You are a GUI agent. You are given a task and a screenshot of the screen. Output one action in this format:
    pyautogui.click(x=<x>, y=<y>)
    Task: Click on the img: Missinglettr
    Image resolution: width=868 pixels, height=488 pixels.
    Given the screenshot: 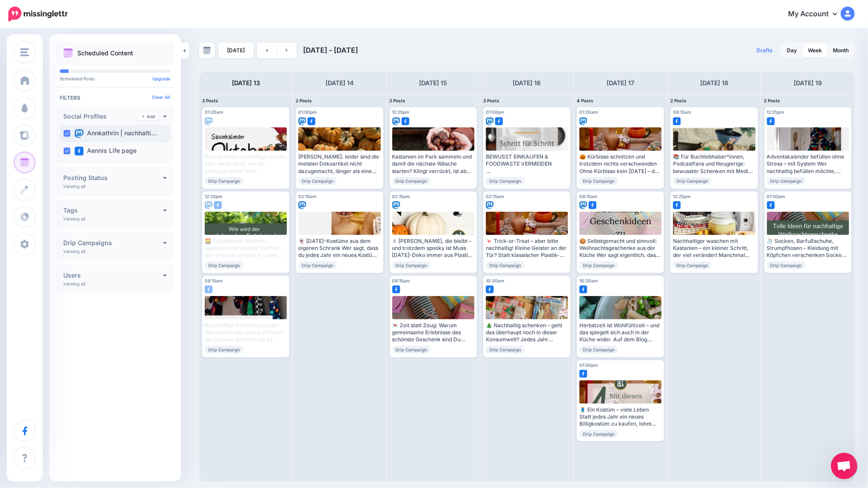 What is the action you would take?
    pyautogui.click(x=38, y=14)
    